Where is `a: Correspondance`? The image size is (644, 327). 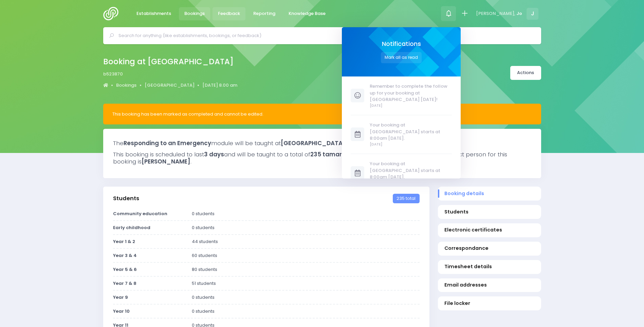 a: Correspondance is located at coordinates (490, 249).